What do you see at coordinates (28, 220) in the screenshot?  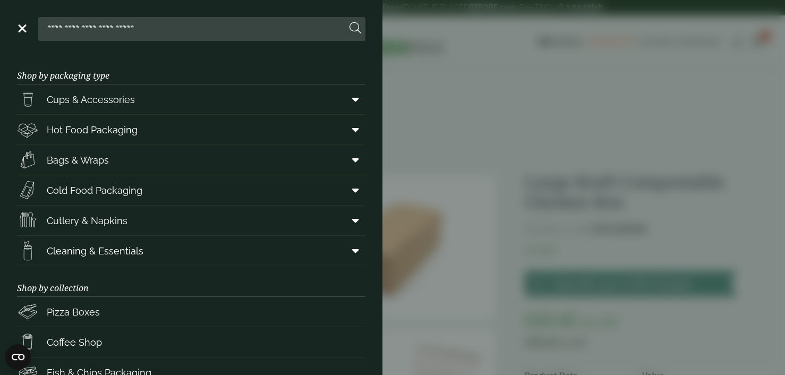 I see `img: Cutlery.svg` at bounding box center [28, 220].